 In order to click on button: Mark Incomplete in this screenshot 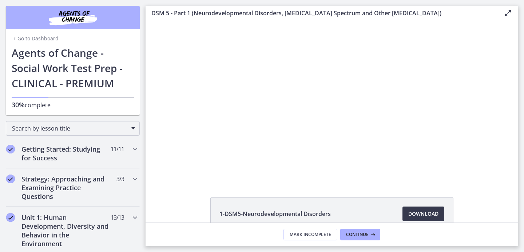, I will do `click(311, 235)`.